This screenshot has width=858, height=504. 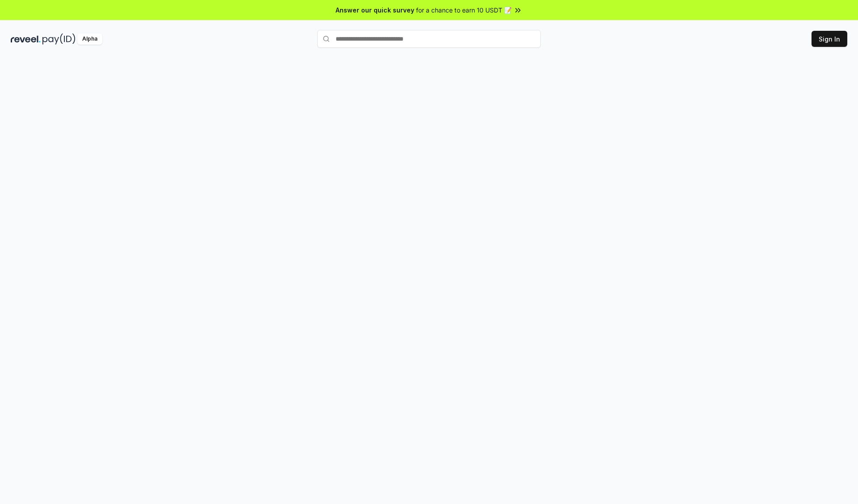 I want to click on div: Alpha, so click(x=90, y=39).